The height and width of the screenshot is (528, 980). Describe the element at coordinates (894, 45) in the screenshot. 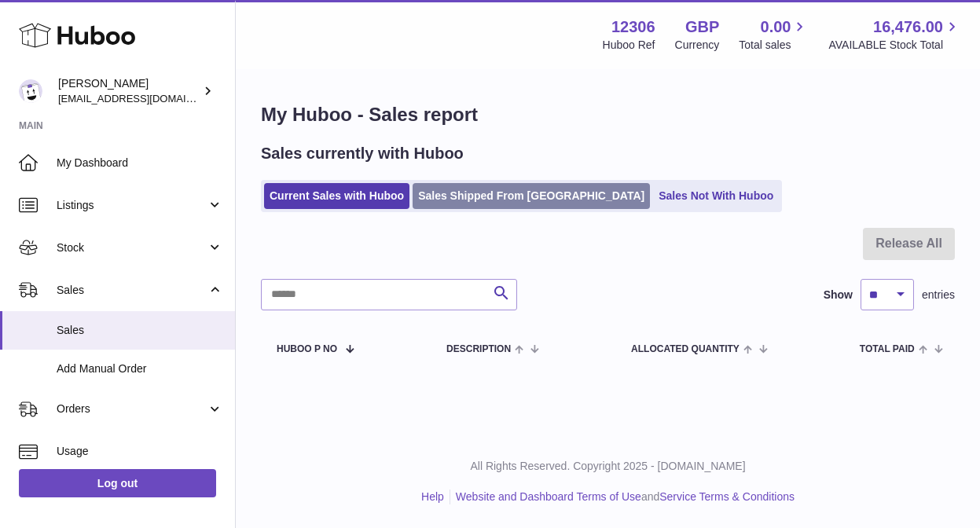

I see `span: AVAILABLE Stock Total` at that location.